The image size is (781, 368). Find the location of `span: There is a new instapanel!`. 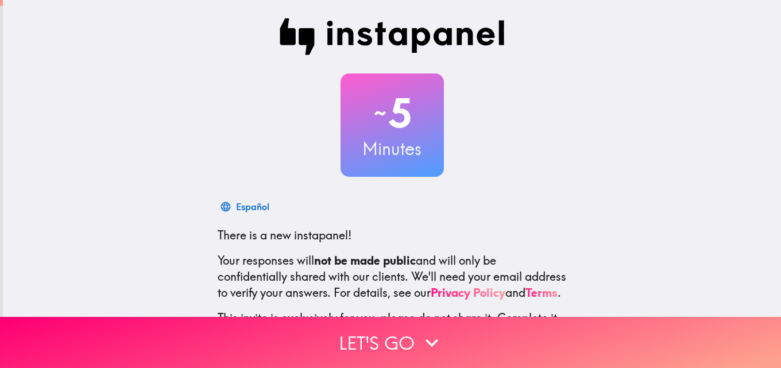

span: There is a new instapanel! is located at coordinates (284, 235).